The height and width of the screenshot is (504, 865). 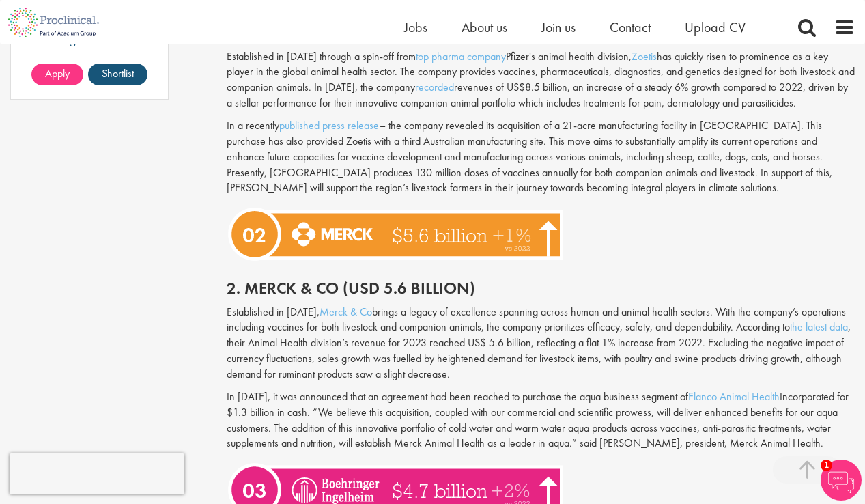 What do you see at coordinates (644, 56) in the screenshot?
I see `a: Zoetis` at bounding box center [644, 56].